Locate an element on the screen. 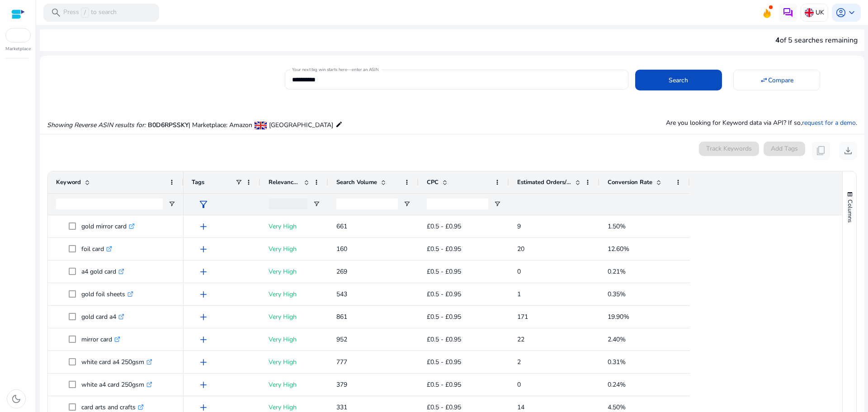  span: filter_alt is located at coordinates (203, 205).